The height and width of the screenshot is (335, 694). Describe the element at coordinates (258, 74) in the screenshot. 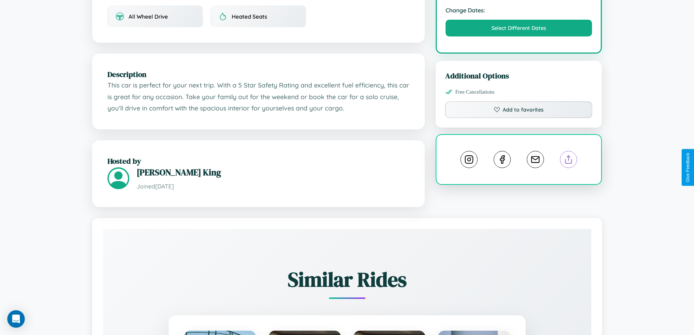

I see `h2: Description` at that location.